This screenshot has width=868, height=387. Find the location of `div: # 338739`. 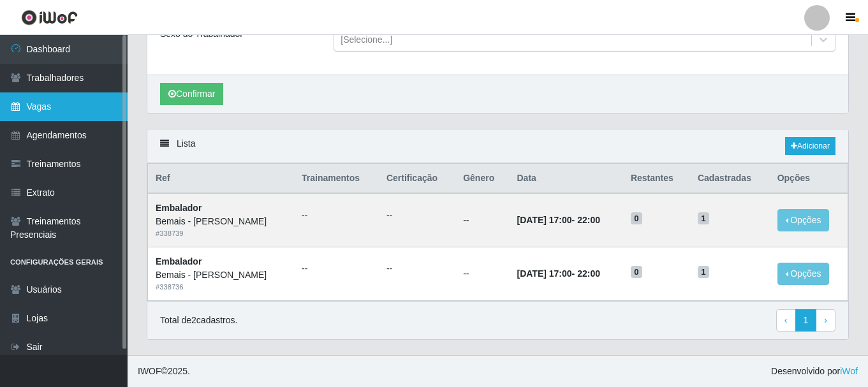

div: # 338739 is located at coordinates (221, 234).